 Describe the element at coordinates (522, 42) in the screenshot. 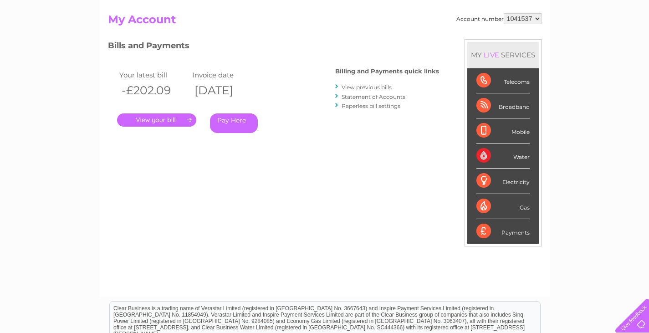

I see `a: Energy` at that location.